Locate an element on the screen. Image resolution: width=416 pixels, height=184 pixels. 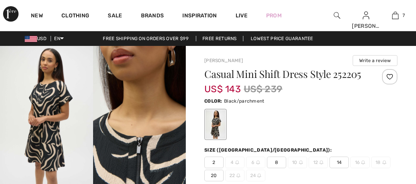
img: search the website is located at coordinates (337, 15).